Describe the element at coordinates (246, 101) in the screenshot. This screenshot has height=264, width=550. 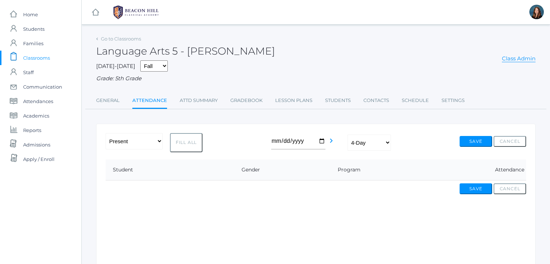
I see `a: Gradebook` at that location.